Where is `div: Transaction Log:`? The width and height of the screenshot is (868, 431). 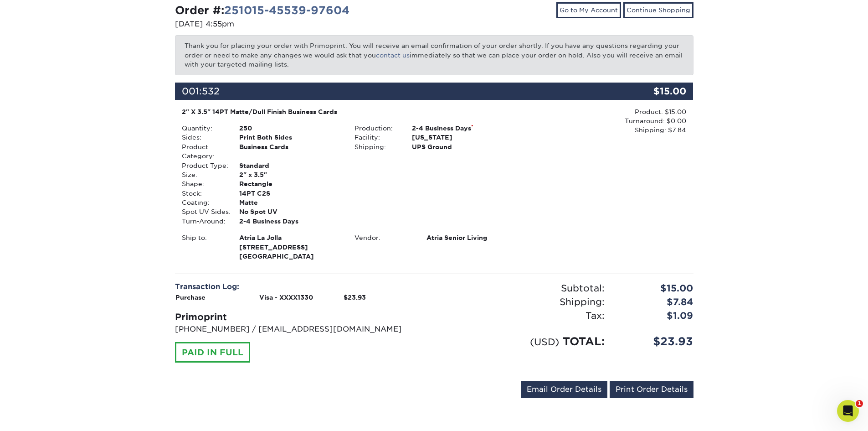 div: Transaction Log: is located at coordinates (301, 287).